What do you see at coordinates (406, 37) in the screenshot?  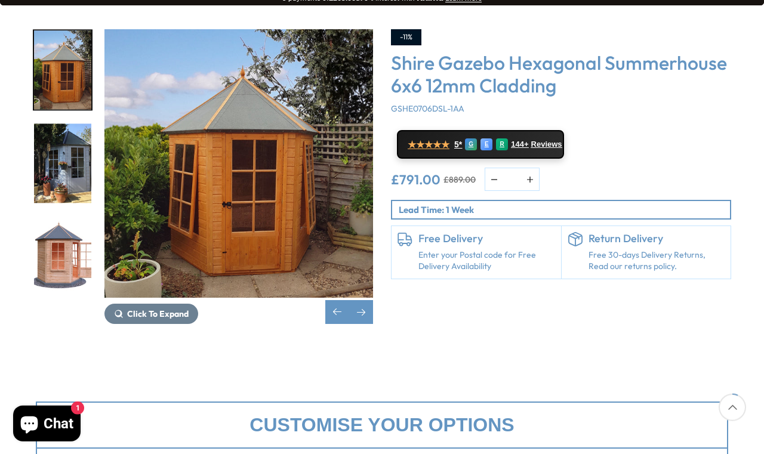 I see `div: -11%` at bounding box center [406, 37].